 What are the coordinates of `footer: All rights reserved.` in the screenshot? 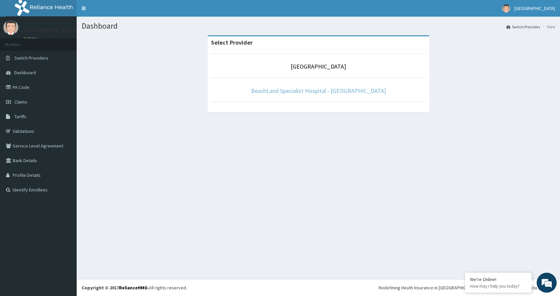 It's located at (318, 288).